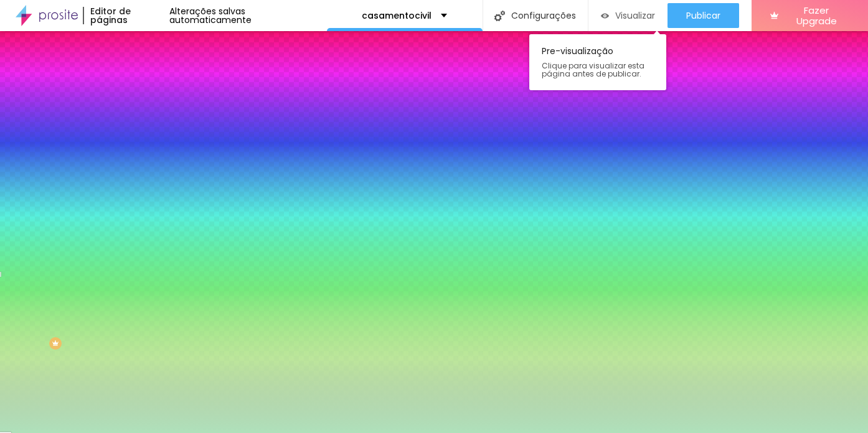 The height and width of the screenshot is (433, 868). Describe the element at coordinates (636, 16) in the screenshot. I see `span: Visualizar` at that location.